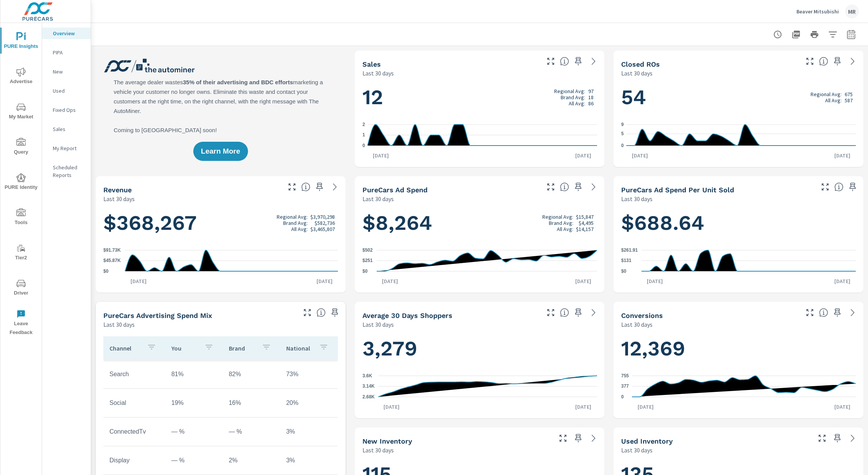  Describe the element at coordinates (395, 189) in the screenshot. I see `h5: PureCars Ad Spend` at that location.